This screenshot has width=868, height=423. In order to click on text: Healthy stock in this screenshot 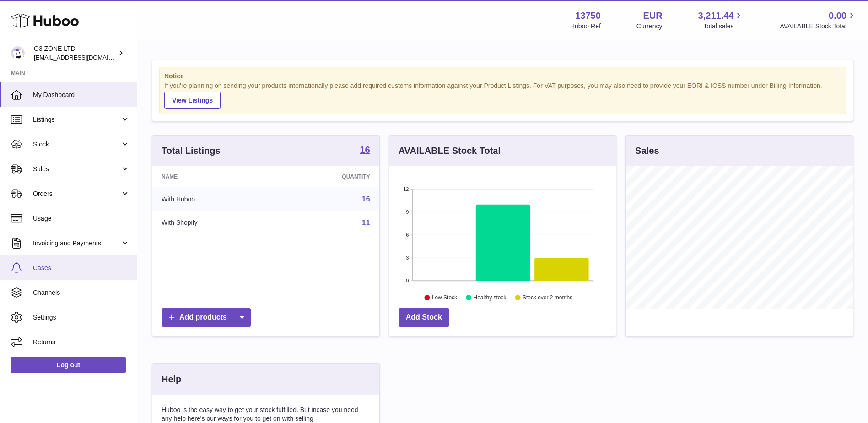, I will do `click(489, 298)`.